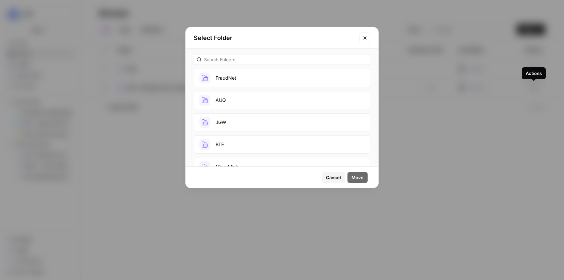 Image resolution: width=564 pixels, height=280 pixels. I want to click on button: FraudNet, so click(282, 78).